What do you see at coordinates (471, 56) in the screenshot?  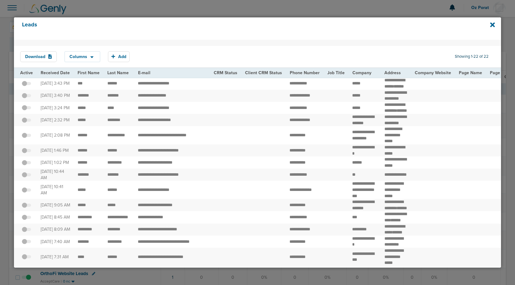 I see `span: Showing 1-22 of 22` at bounding box center [471, 56].